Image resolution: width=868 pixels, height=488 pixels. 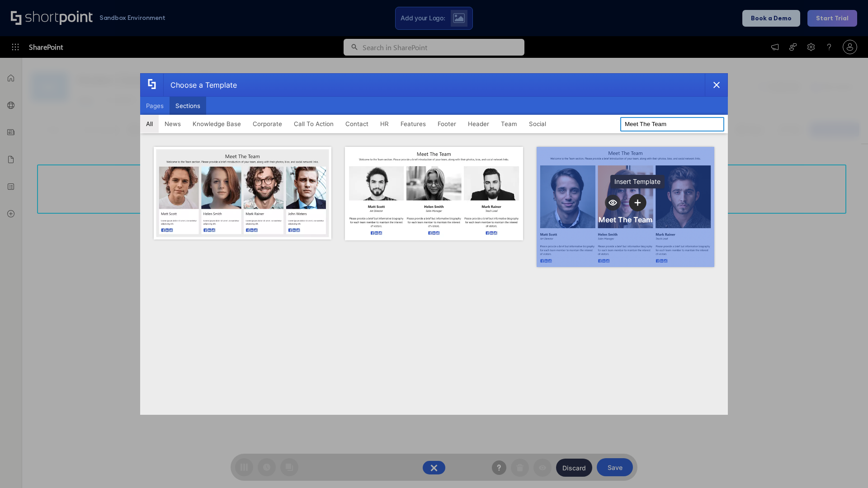 What do you see at coordinates (267, 124) in the screenshot?
I see `button: Corporate` at bounding box center [267, 124].